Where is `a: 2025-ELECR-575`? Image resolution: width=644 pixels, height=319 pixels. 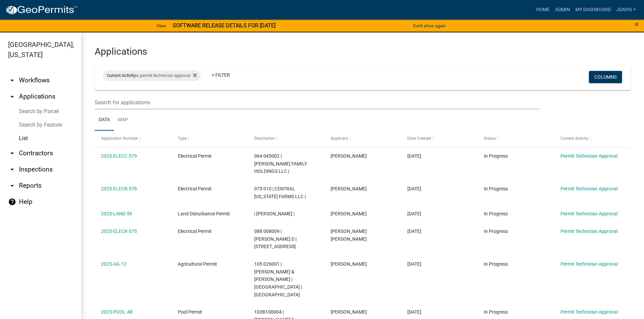 a: 2025-ELECR-575 is located at coordinates (119, 231).